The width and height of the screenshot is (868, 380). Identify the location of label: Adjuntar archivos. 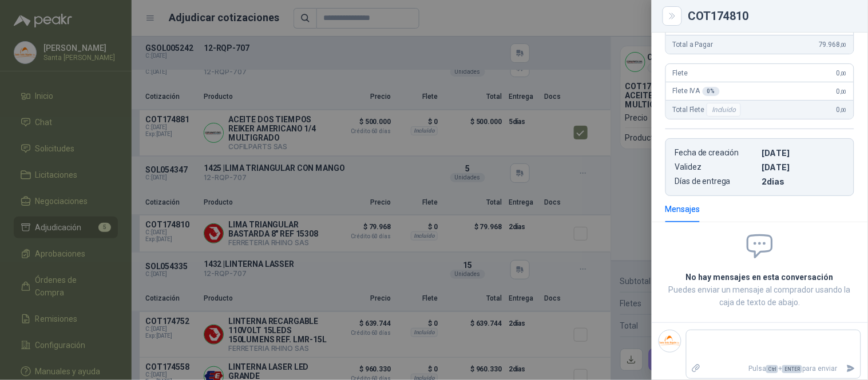
(696, 369).